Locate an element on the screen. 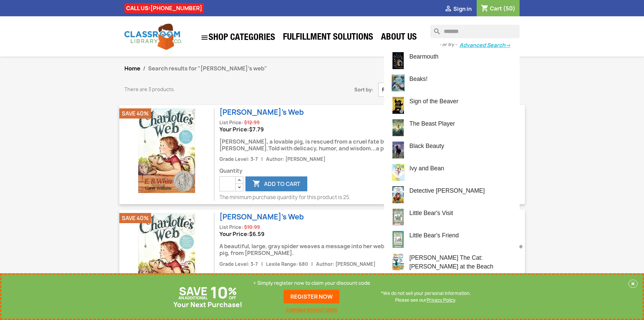 This screenshot has width=644, height=320. img: detective-beans.jpg is located at coordinates (398, 194).